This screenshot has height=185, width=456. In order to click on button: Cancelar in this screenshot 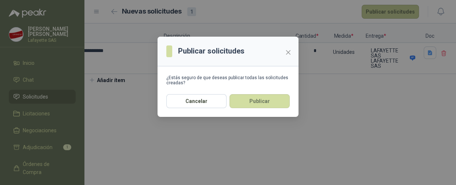, I will do `click(196, 101)`.